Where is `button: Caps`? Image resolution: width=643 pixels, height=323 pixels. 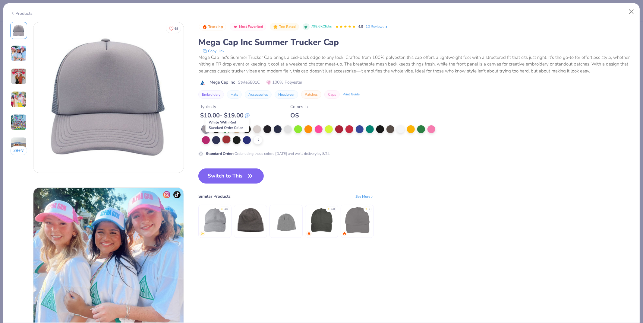 button: Caps is located at coordinates (332, 94).